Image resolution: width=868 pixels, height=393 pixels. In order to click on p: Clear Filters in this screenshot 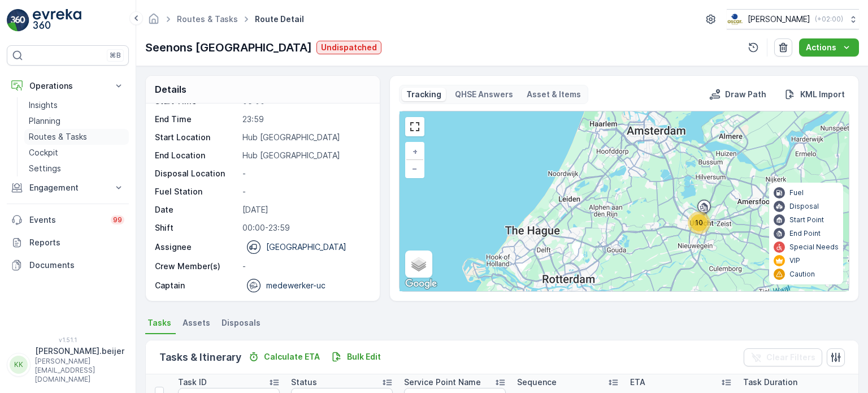, I will do `click(791, 358)`.